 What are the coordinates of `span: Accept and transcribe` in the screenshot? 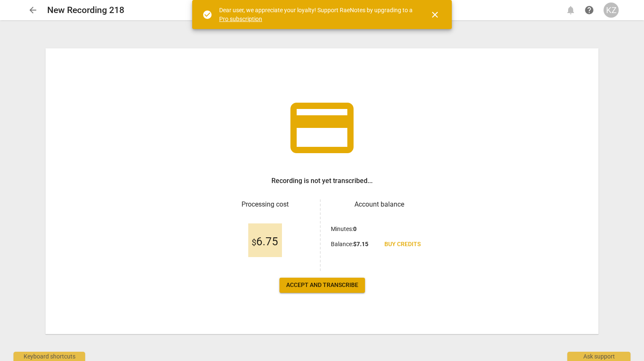 It's located at (322, 285).